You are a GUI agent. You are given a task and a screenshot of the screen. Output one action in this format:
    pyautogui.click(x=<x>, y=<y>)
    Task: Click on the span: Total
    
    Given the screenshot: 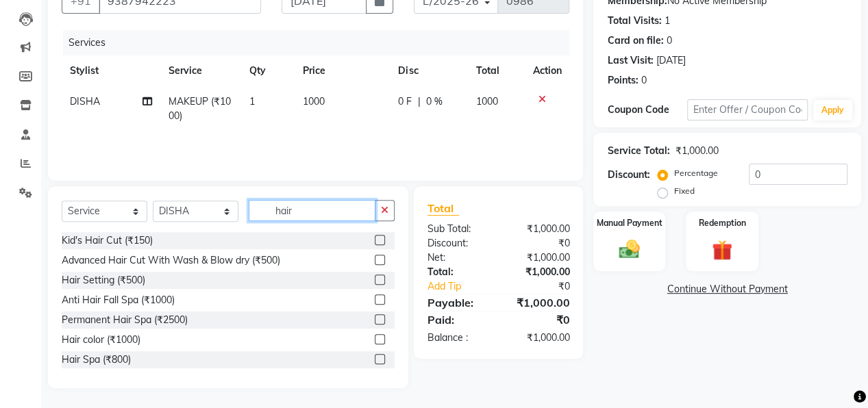 What is the action you would take?
    pyautogui.click(x=443, y=209)
    